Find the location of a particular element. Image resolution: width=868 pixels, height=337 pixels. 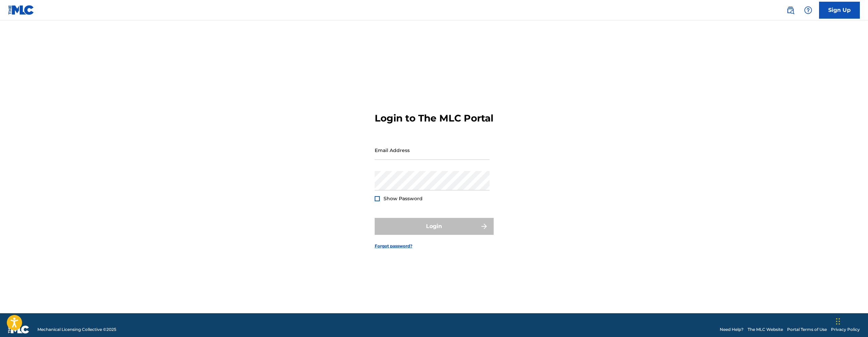

a: Forgot password? is located at coordinates (393, 246).